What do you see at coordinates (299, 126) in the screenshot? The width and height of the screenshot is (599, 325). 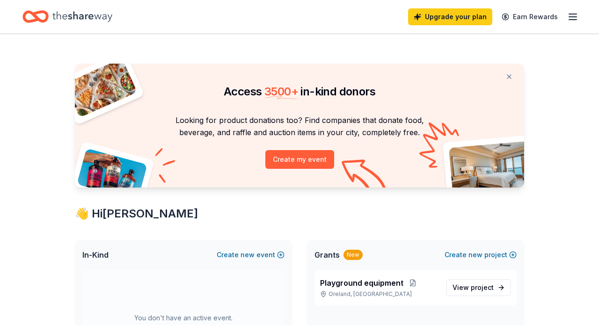 I see `p: Looking for product donations too? Find companies that donate food, beverage, and raffle and auct...` at bounding box center [299, 126].